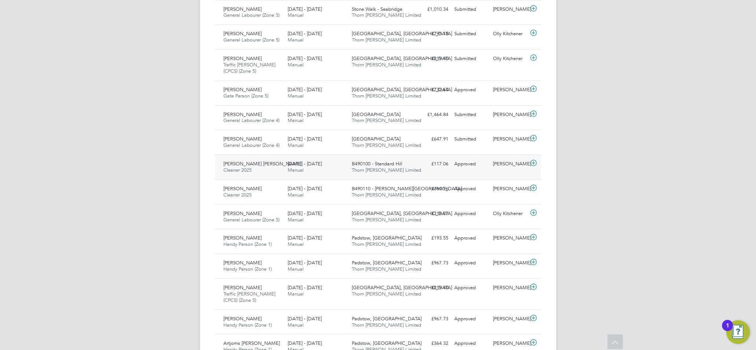 The image size is (756, 350). Describe the element at coordinates (433, 115) in the screenshot. I see `div: £1,464.84` at that location.